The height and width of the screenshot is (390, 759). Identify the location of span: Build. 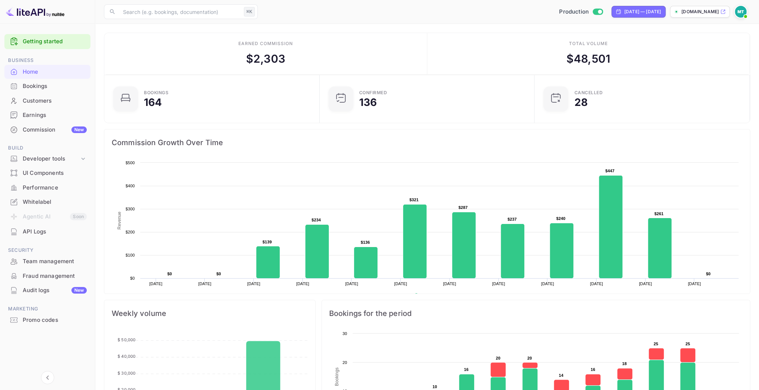
(47, 148).